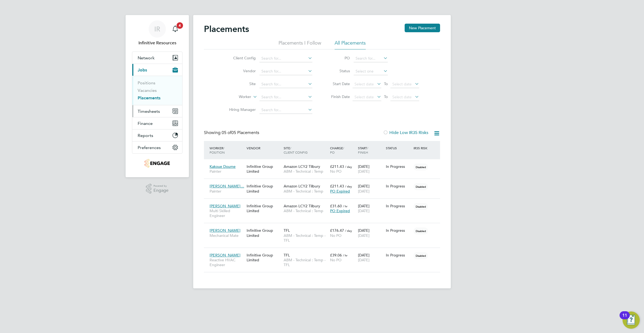 This screenshot has height=333, width=644. I want to click on div: 11, so click(625, 319).